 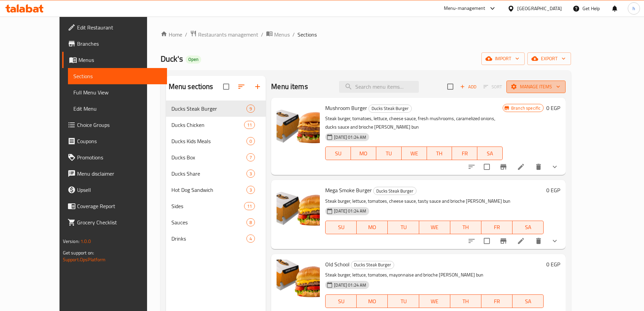 I want to click on div: Sides, so click(x=208, y=206).